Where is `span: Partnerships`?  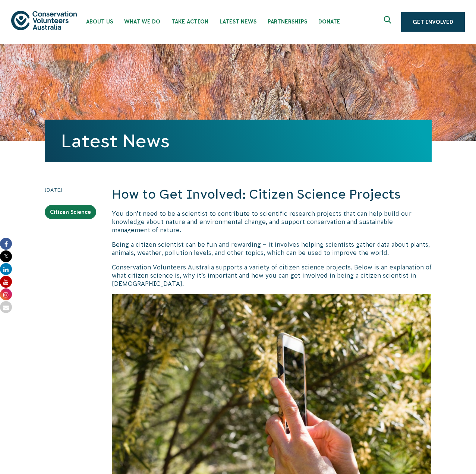 span: Partnerships is located at coordinates (287, 22).